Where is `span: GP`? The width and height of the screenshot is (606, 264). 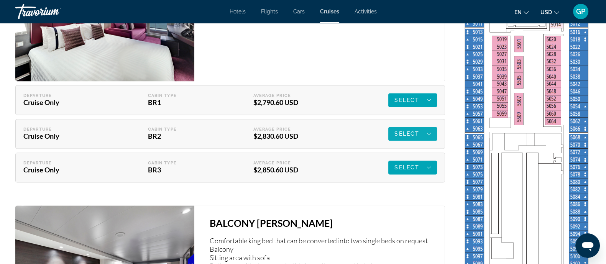 span: GP is located at coordinates (581, 11).